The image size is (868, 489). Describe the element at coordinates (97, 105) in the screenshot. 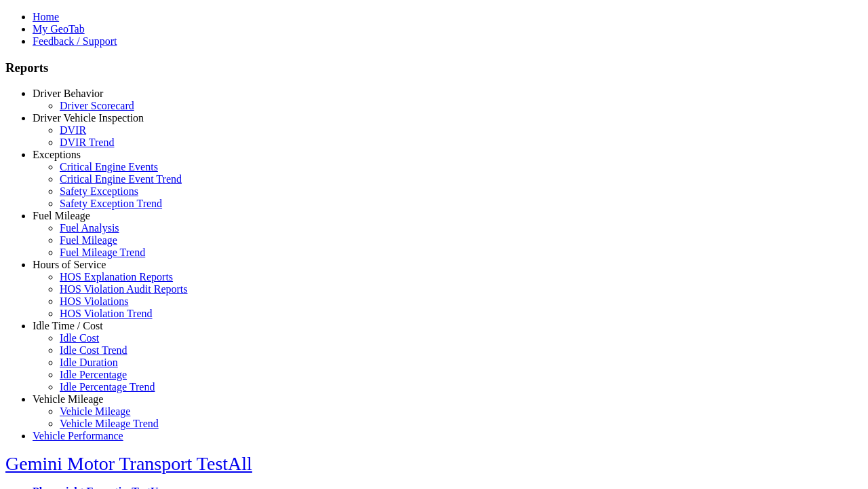

I see `a: Driver Scorecard` at that location.